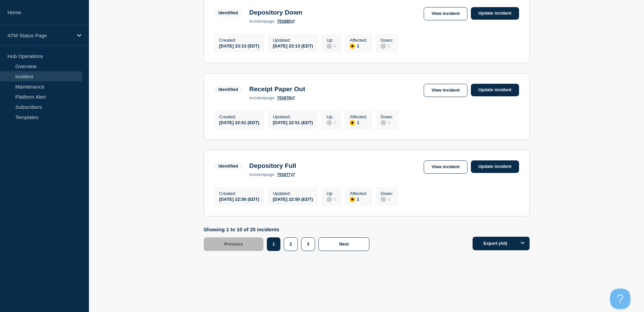 The height and width of the screenshot is (312, 644). What do you see at coordinates (286, 175) in the screenshot?
I see `a: 701677` at bounding box center [286, 175].